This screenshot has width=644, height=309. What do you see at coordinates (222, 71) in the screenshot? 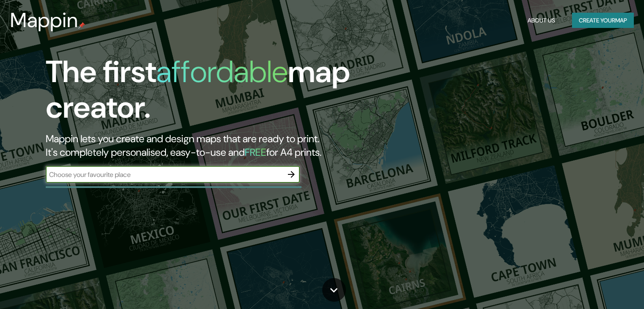
I see `h1: affordable` at bounding box center [222, 71].